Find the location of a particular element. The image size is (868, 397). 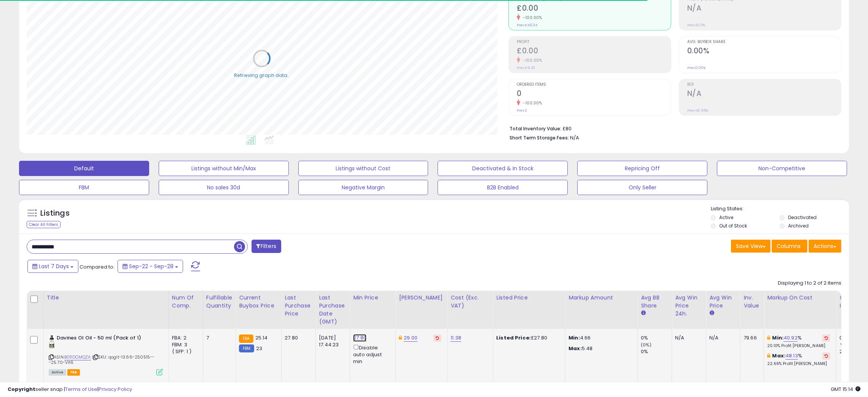

div: Retrieving graph data.. is located at coordinates (262, 75).